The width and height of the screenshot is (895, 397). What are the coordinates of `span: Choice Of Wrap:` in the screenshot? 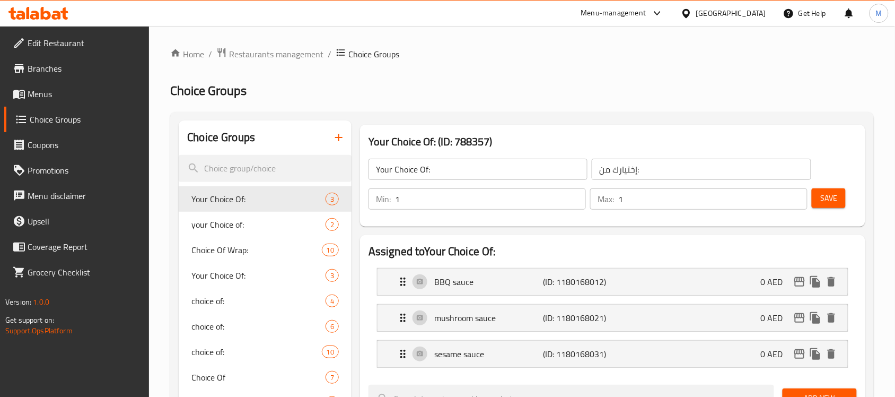 It's located at (256, 250).